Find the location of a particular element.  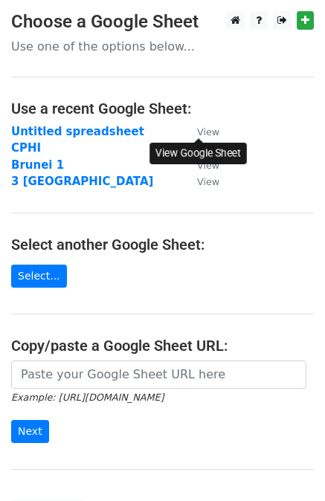

div: View Google Sheet is located at coordinates (198, 153).